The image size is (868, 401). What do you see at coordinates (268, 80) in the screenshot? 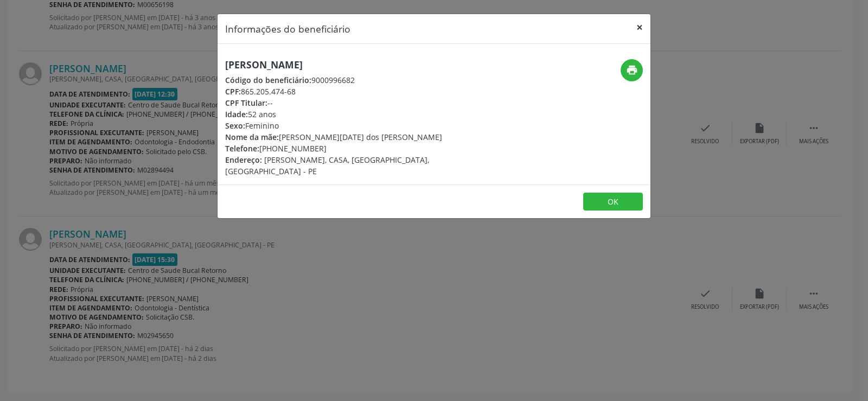
I see `span: Código do beneficiário:` at bounding box center [268, 80].